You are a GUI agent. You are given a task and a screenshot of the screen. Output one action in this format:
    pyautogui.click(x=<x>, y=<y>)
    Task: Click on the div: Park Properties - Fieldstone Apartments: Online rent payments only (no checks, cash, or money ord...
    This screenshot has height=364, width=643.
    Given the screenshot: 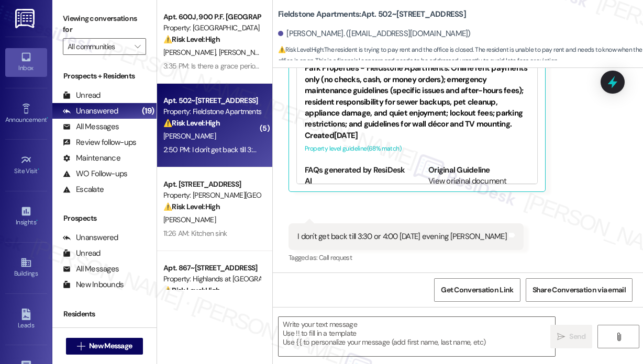 What is the action you would take?
    pyautogui.click(x=417, y=92)
    